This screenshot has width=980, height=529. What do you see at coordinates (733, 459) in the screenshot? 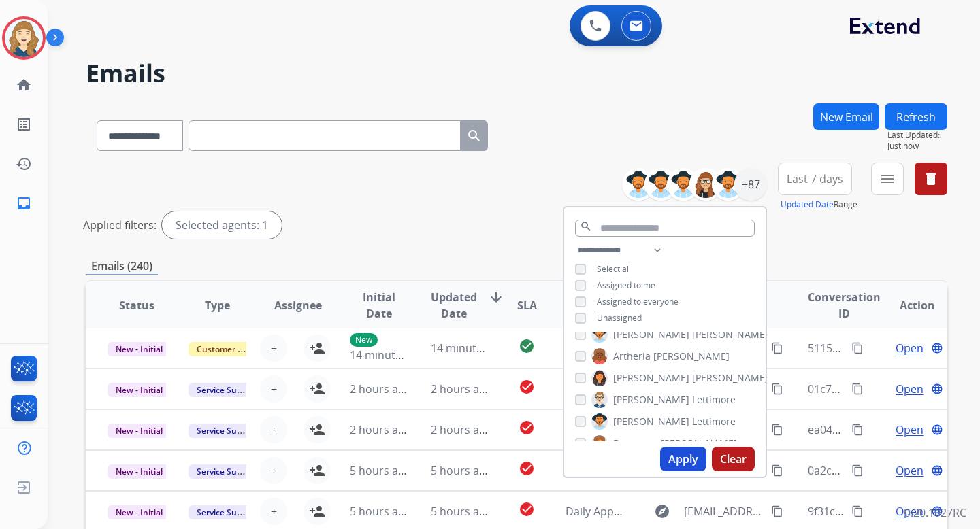
I see `button: Clear` at bounding box center [733, 459].